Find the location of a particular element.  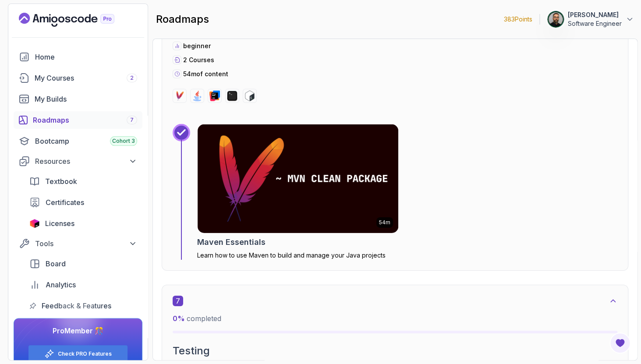

p: Learn how to use Maven to build and manage your Java projects is located at coordinates (298, 255).